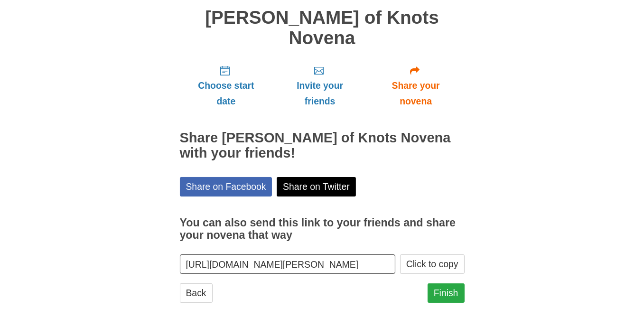 The image size is (644, 309). I want to click on a: Share on Facebook, so click(226, 186).